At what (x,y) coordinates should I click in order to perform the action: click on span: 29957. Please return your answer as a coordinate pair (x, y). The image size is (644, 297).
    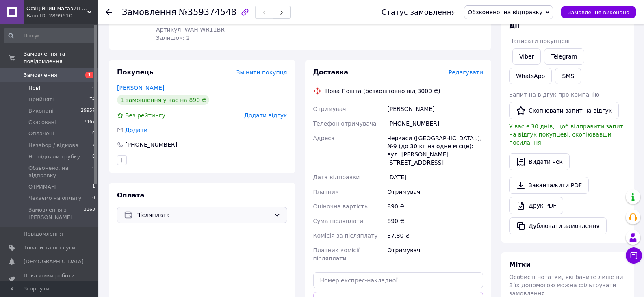
    Looking at the image, I should click on (88, 111).